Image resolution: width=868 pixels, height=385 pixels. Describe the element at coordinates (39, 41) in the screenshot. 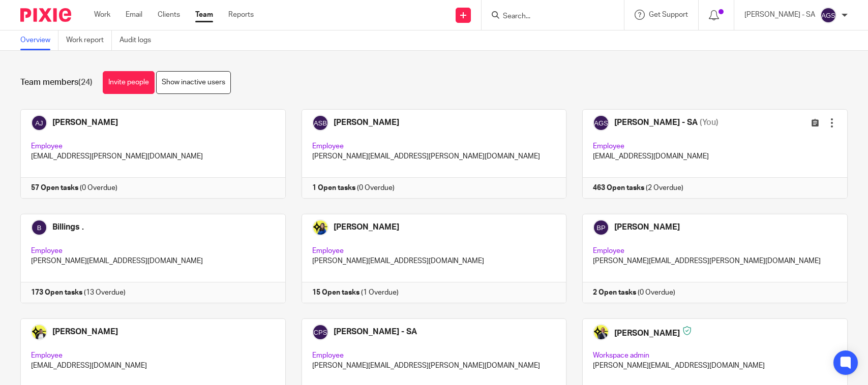

I see `a: Overview` at that location.